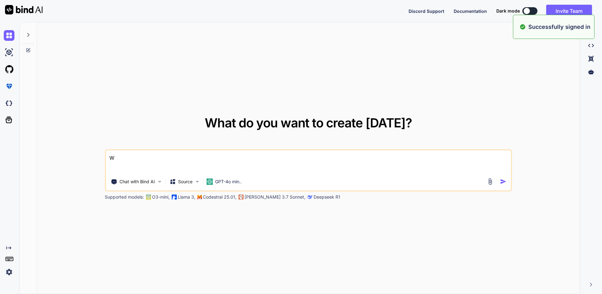 The image size is (602, 294). I want to click on p: GPT-4o min.., so click(228, 182).